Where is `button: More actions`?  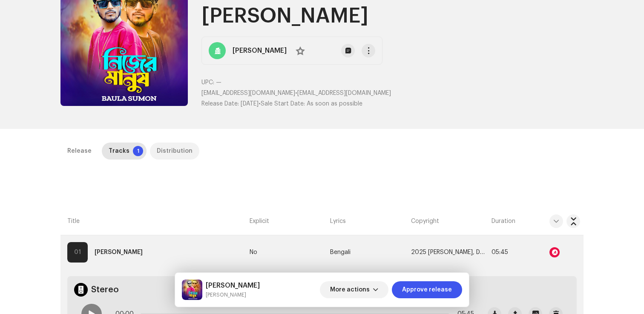 button: More actions is located at coordinates (354, 290).